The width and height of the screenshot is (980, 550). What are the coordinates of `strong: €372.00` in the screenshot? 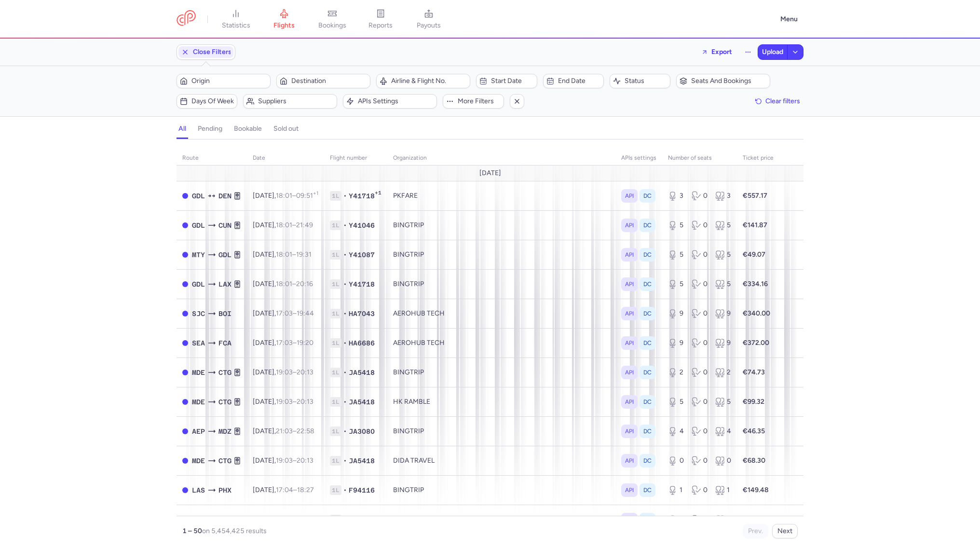 It's located at (756, 343).